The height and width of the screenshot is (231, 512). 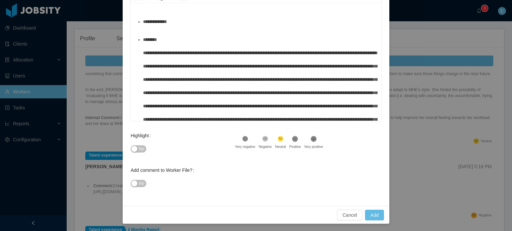 I want to click on div: Positive, so click(x=295, y=147).